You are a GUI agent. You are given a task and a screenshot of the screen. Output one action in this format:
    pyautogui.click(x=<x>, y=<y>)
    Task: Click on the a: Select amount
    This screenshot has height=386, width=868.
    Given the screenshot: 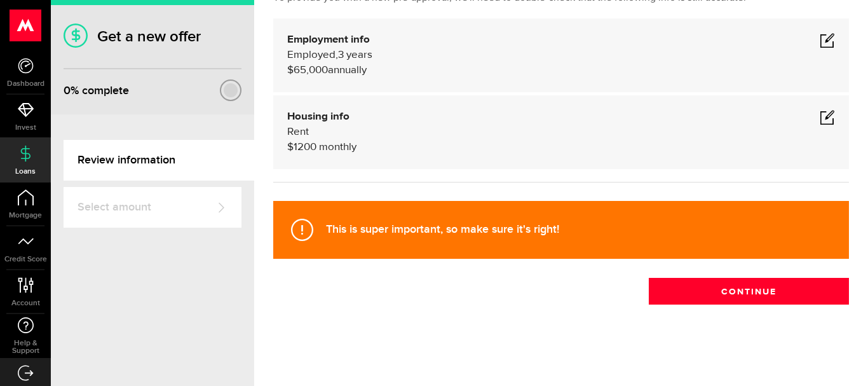 What is the action you would take?
    pyautogui.click(x=153, y=207)
    